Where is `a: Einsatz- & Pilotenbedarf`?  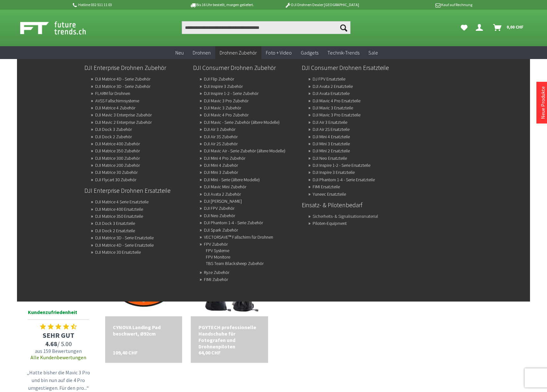 a: Einsatz- & Pilotenbedarf is located at coordinates (353, 205).